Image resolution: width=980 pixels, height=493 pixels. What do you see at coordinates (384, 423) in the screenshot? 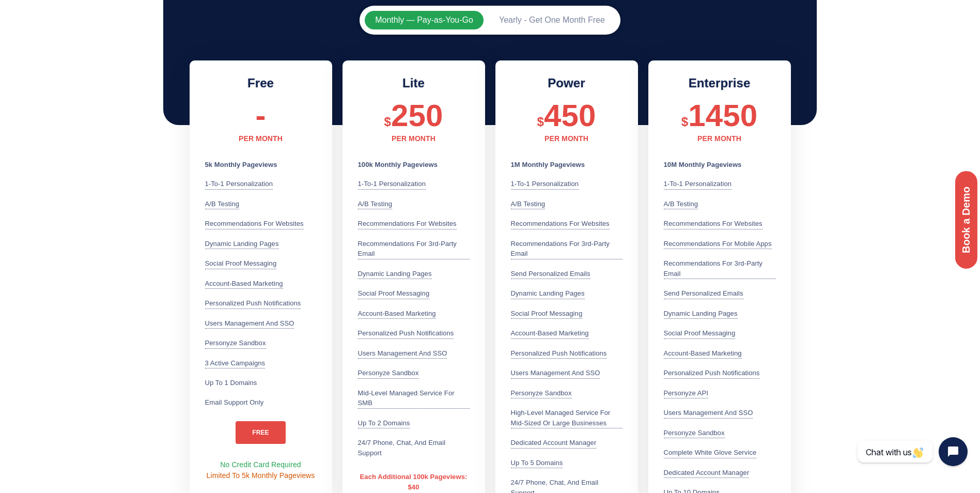
I see `div: Up to 2 Domains` at bounding box center [384, 423].